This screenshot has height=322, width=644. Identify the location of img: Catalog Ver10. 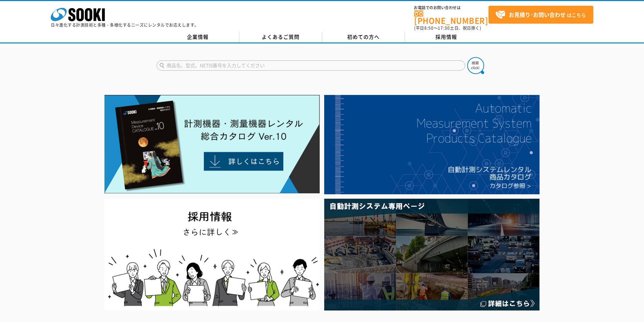
(212, 144).